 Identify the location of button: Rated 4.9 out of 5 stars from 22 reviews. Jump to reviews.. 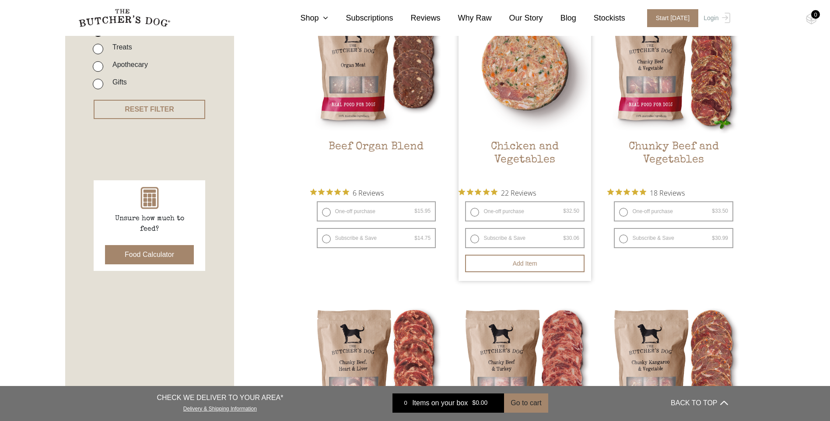
(497, 192).